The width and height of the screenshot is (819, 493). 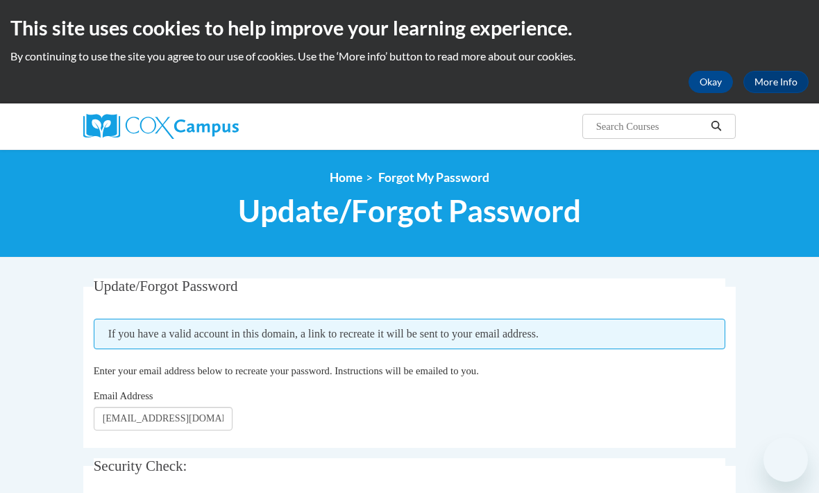 What do you see at coordinates (716, 126) in the screenshot?
I see `button: Search` at bounding box center [716, 126].